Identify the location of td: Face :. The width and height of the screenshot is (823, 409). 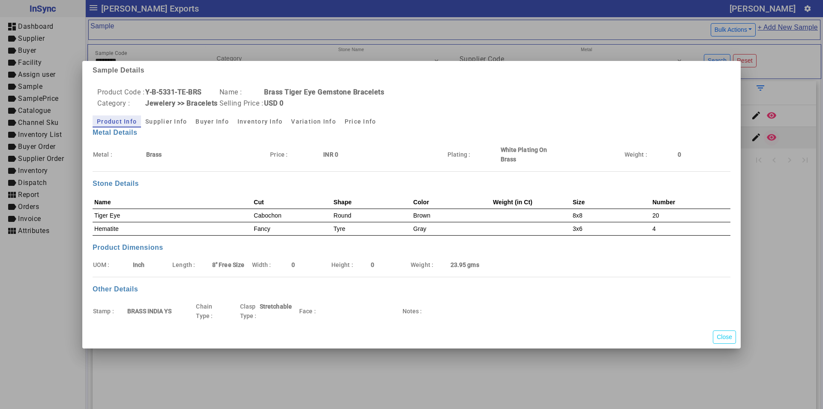
(316, 311).